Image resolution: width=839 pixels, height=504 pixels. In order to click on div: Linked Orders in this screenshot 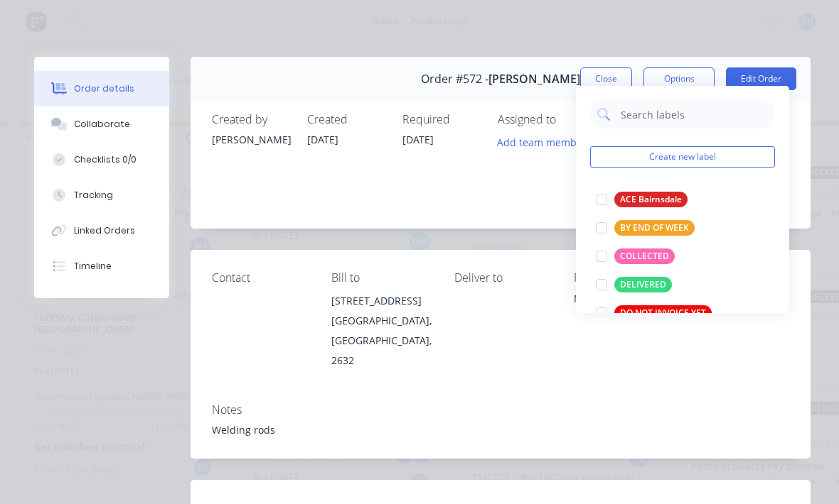, I will do `click(104, 230)`.